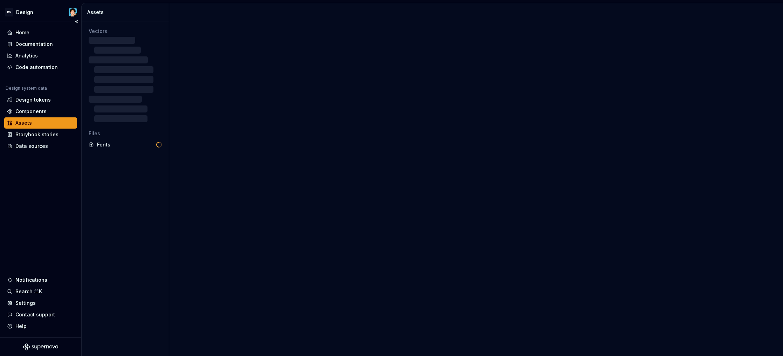 This screenshot has width=783, height=356. I want to click on button: Contact support, so click(41, 315).